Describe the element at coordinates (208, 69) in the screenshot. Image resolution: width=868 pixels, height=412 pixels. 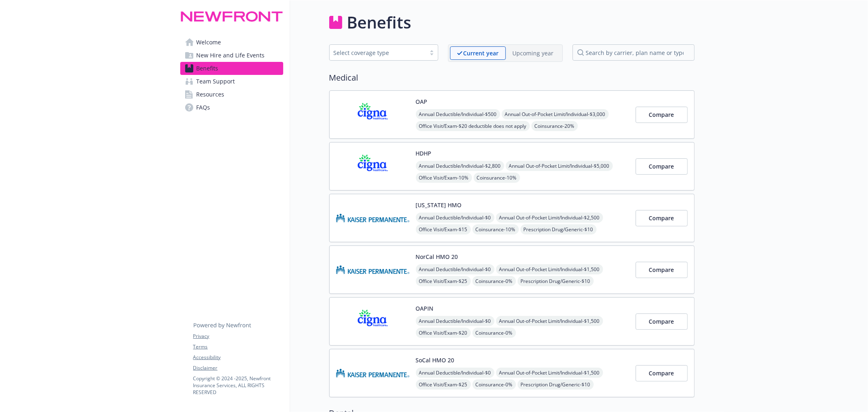
I see `span: Benefits` at that location.